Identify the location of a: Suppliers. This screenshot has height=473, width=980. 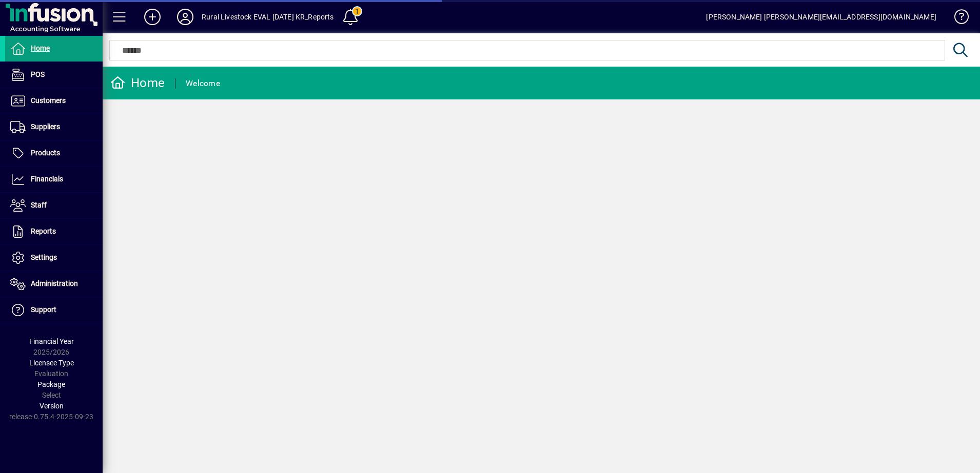
(54, 127).